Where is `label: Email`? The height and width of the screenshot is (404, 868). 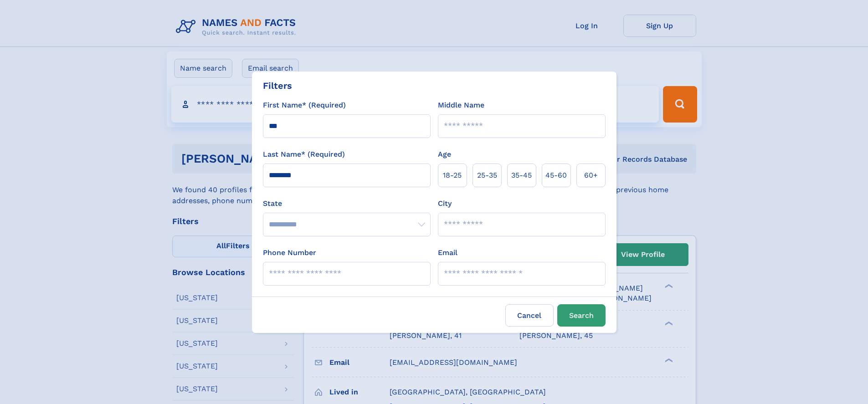 label: Email is located at coordinates (447, 253).